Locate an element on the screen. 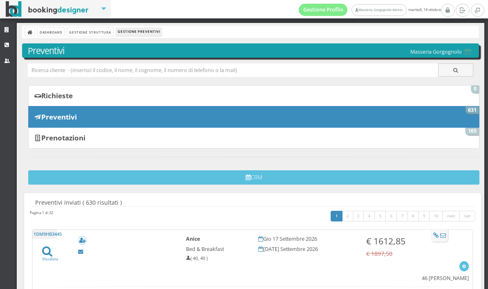  img: 0603869b585f11eeb13b0a069e529790.png is located at coordinates (468, 52).